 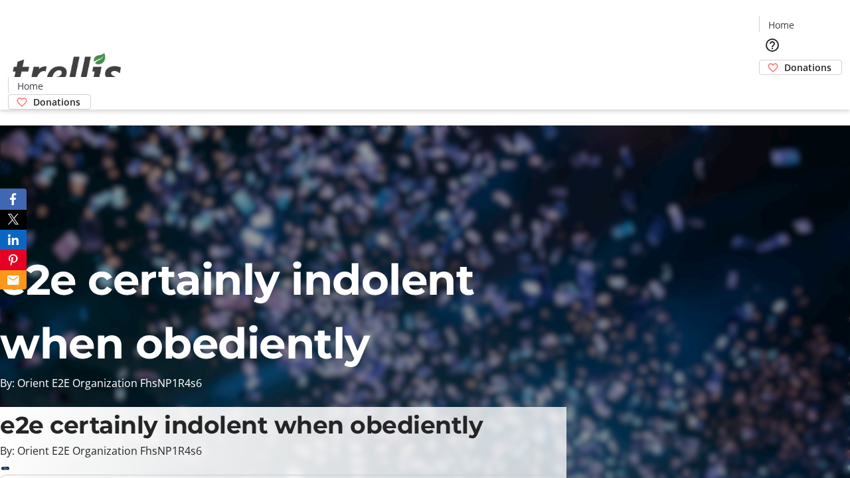 What do you see at coordinates (772, 45) in the screenshot?
I see `button: Help` at bounding box center [772, 45].